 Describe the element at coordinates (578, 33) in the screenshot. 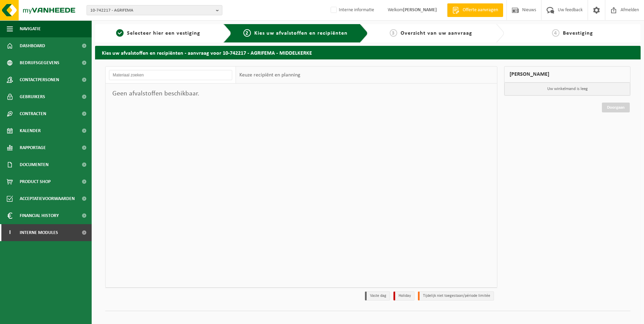

I see `span: Bevestiging` at that location.